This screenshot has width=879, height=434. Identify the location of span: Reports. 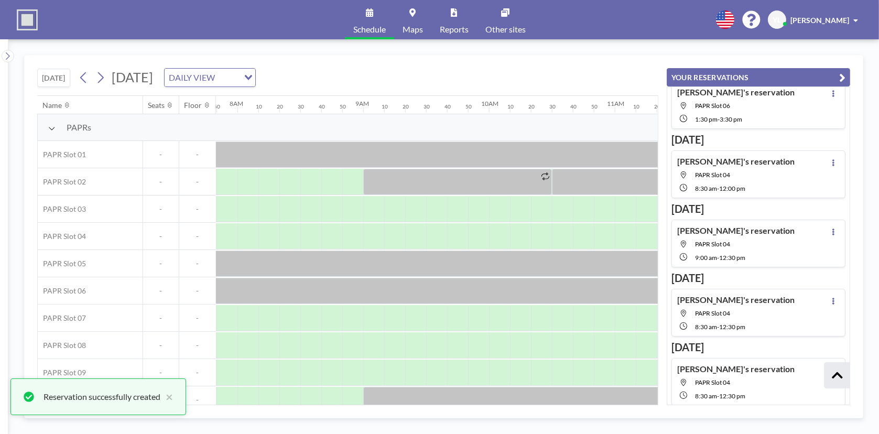
(454, 29).